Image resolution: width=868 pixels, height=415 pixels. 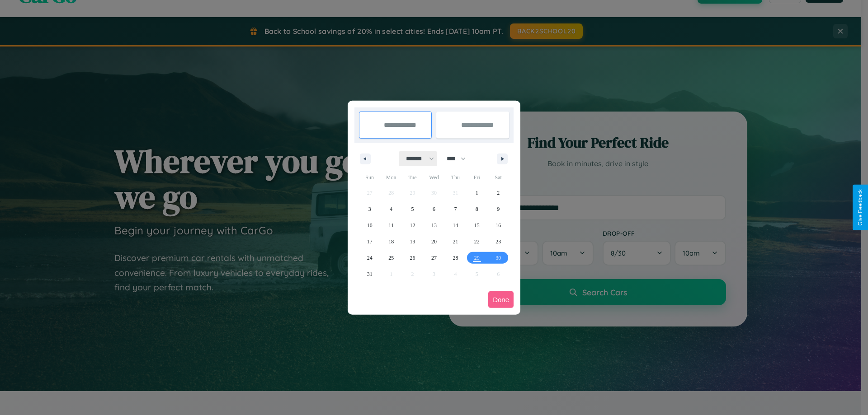 I want to click on span: 24, so click(x=369, y=258).